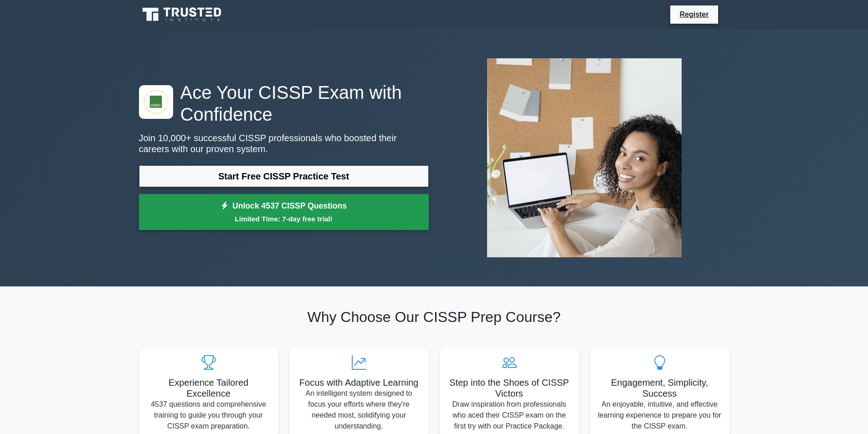 Image resolution: width=868 pixels, height=434 pixels. Describe the element at coordinates (660, 388) in the screenshot. I see `h5: Engagement, Simplicity, Success` at that location.